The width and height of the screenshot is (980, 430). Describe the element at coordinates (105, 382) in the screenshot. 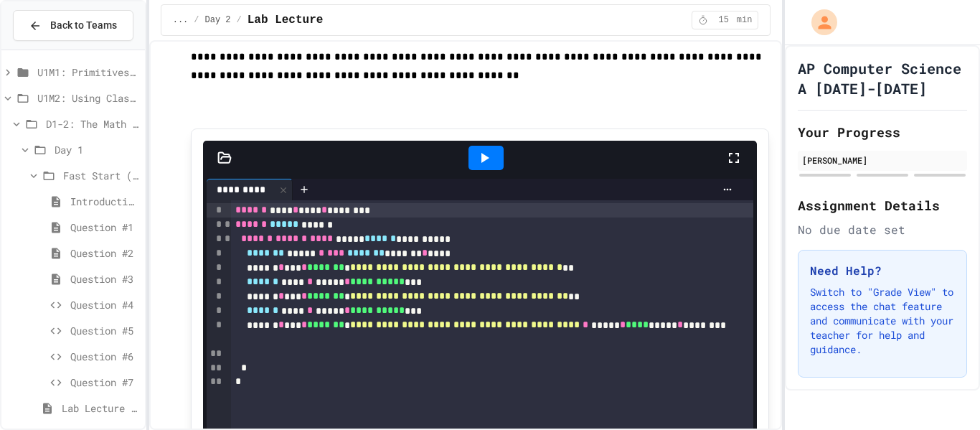

I see `span: Question #7` at that location.